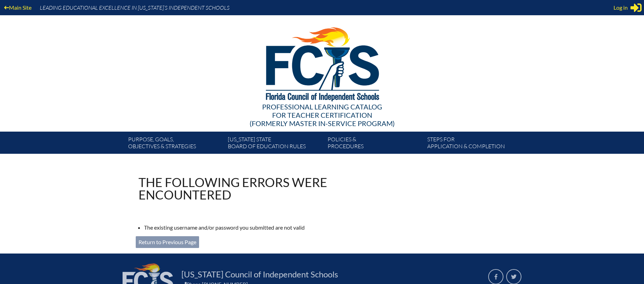  Describe the element at coordinates (18, 7) in the screenshot. I see `a: Main Site` at that location.